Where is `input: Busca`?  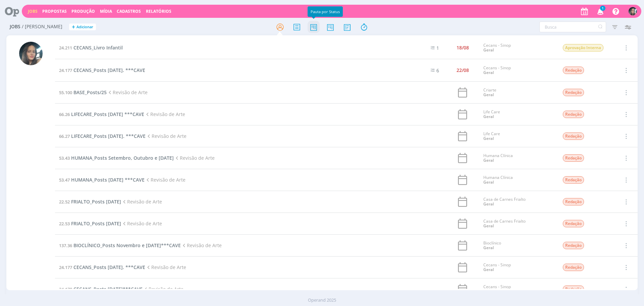
input: Busca is located at coordinates (572, 27).